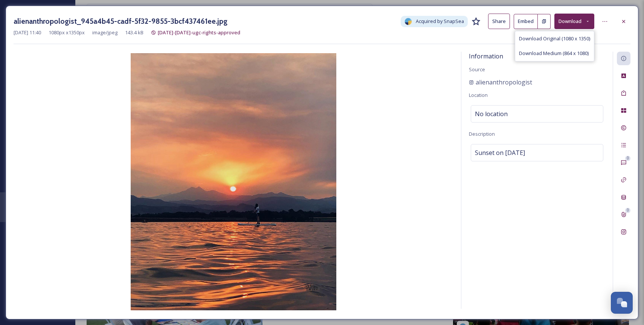  Describe the element at coordinates (554, 39) in the screenshot. I see `span: Download Original (1080 x 1350)` at that location.